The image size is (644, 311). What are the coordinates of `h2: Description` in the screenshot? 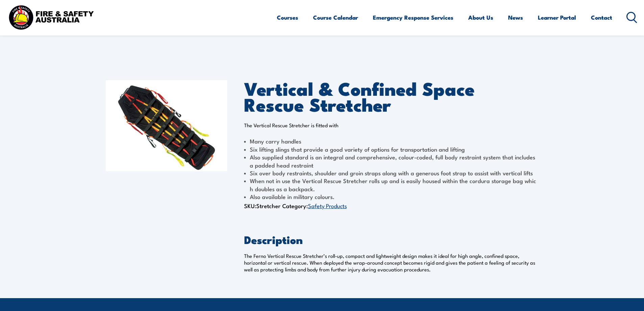 It's located at (391, 239).